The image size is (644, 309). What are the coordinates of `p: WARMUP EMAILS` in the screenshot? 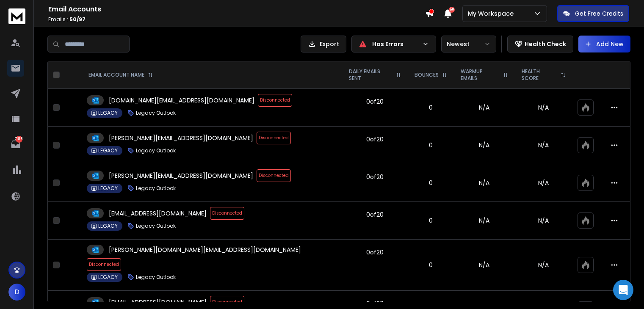 It's located at (480, 75).